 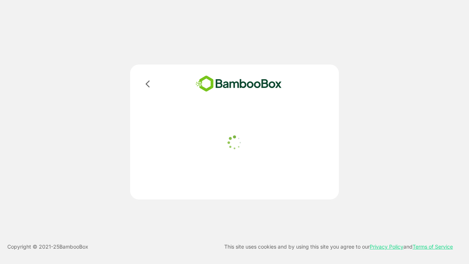 What do you see at coordinates (48, 247) in the screenshot?
I see `p: Copyright © 2021- 25 BambooBox` at bounding box center [48, 247].